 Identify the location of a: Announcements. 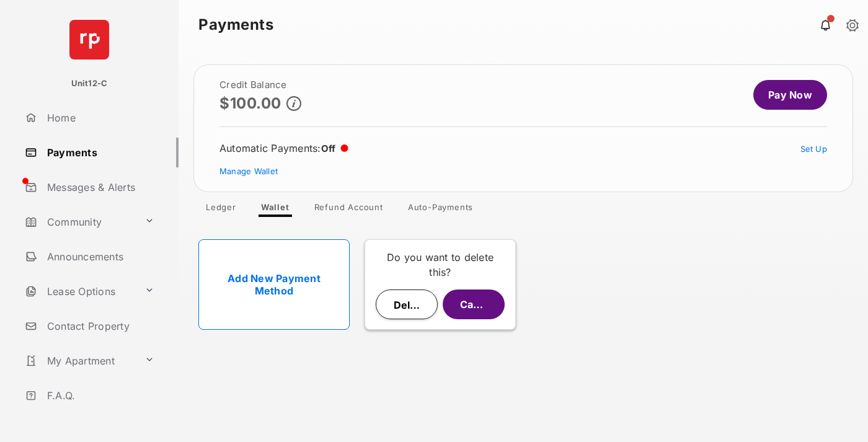
(99, 256).